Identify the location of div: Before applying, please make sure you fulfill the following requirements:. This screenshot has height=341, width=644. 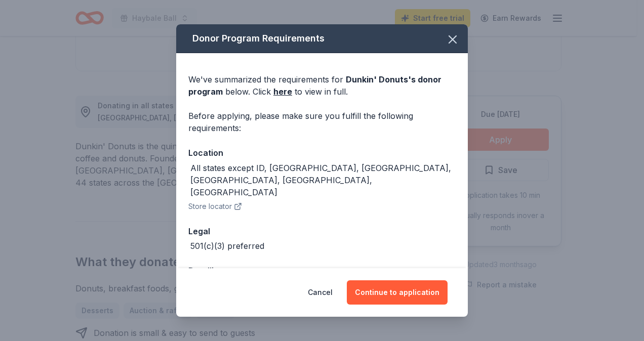
(322, 122).